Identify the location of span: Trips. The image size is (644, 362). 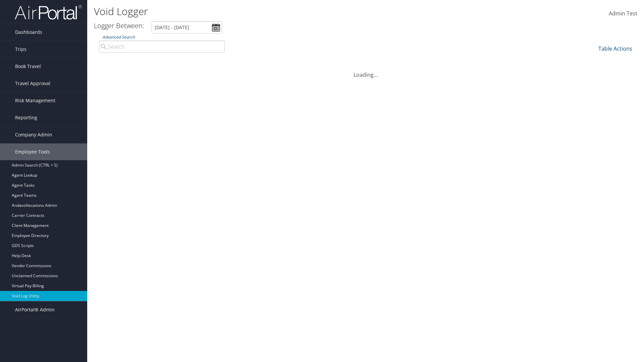
(21, 49).